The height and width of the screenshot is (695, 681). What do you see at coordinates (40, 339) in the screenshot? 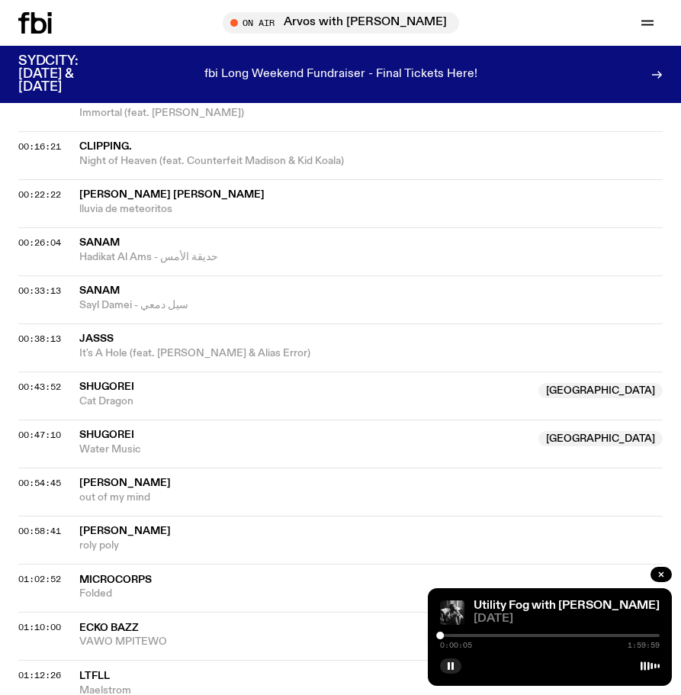
I see `span: 00:38:13` at bounding box center [40, 339].